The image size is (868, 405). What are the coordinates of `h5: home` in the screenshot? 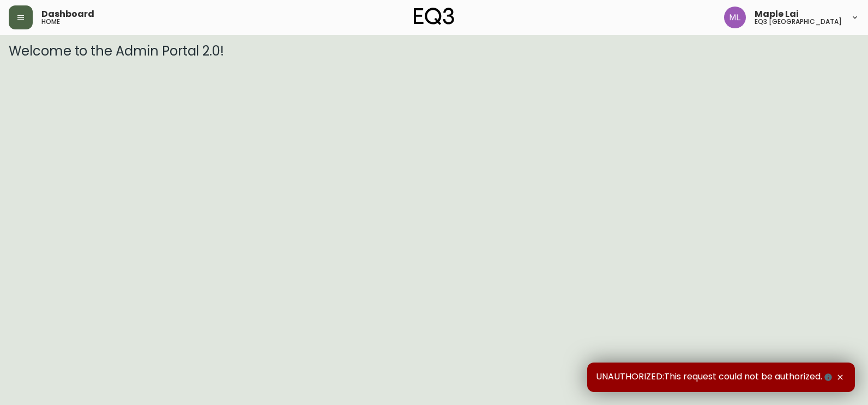 It's located at (51, 22).